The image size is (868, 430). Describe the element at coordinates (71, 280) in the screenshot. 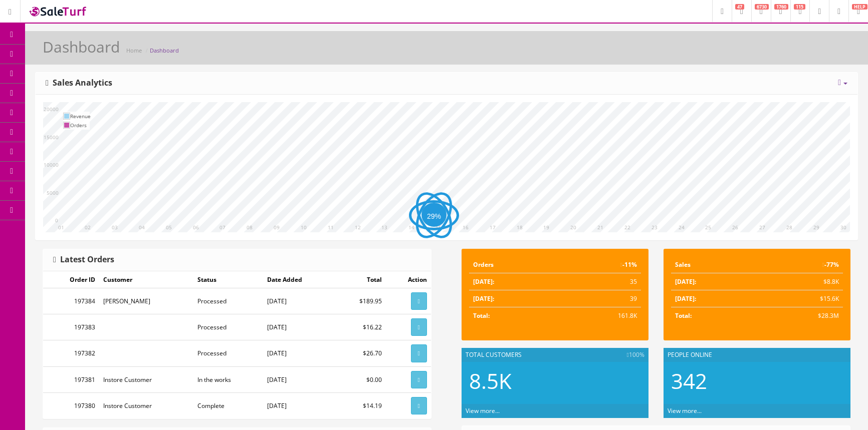

I see `td: Order ID` at that location.